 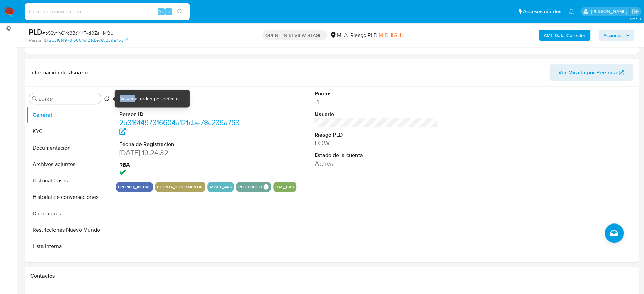 I want to click on p: OPEN - IN REVIEW STAGE I, so click(x=294, y=36).